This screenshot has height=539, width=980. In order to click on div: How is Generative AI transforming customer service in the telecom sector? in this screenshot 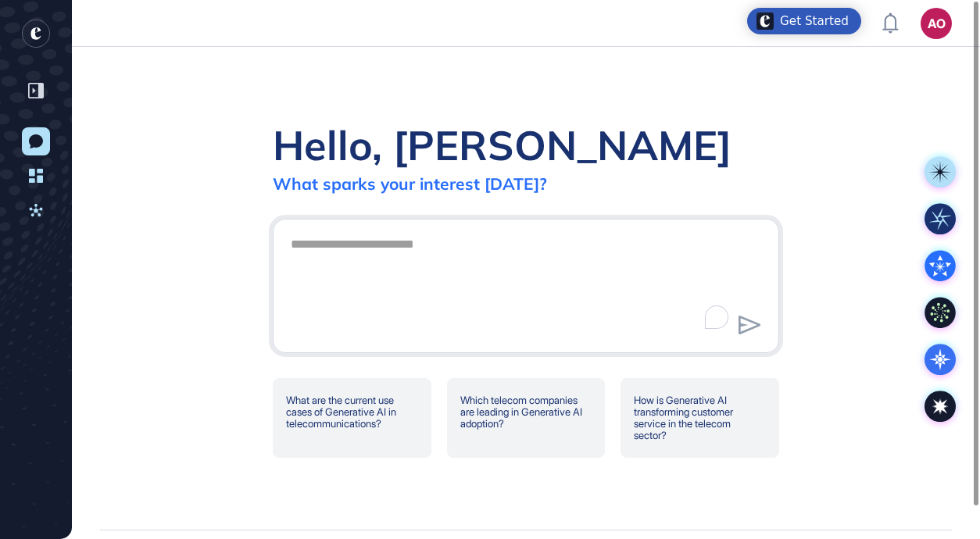, I will do `click(700, 418)`.